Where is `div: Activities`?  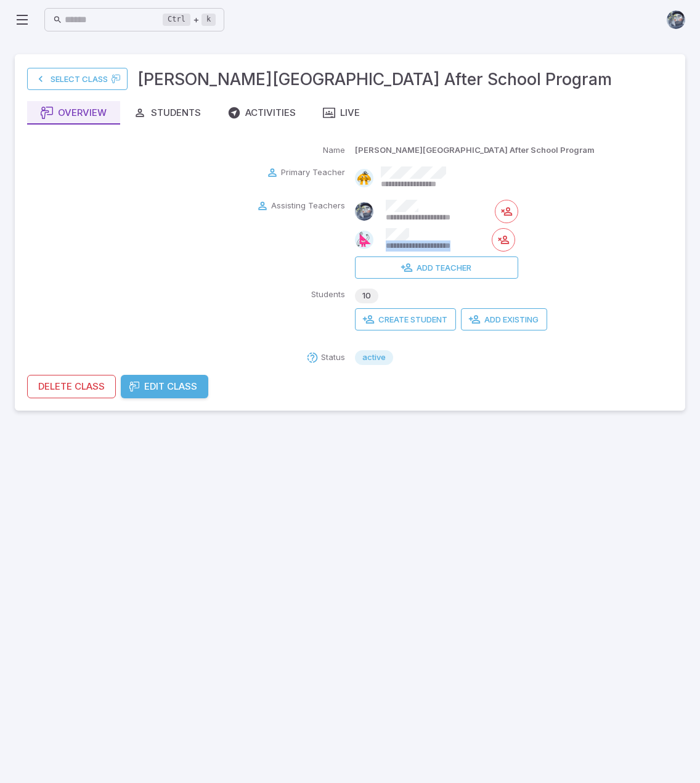
div: Activities is located at coordinates (262, 113).